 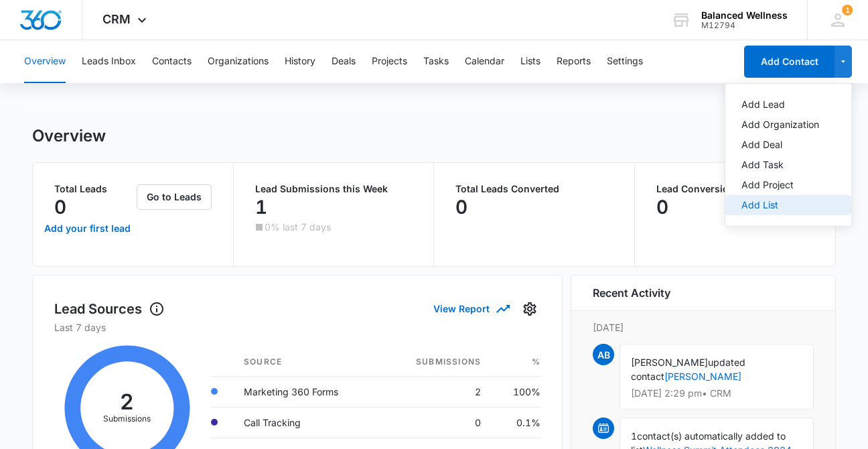 I want to click on button: History, so click(x=300, y=62).